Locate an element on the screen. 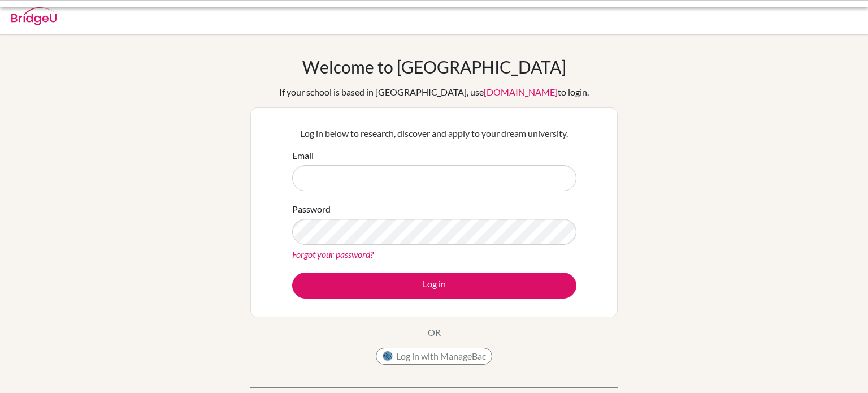  button: Log in with ManageBac is located at coordinates (434, 356).